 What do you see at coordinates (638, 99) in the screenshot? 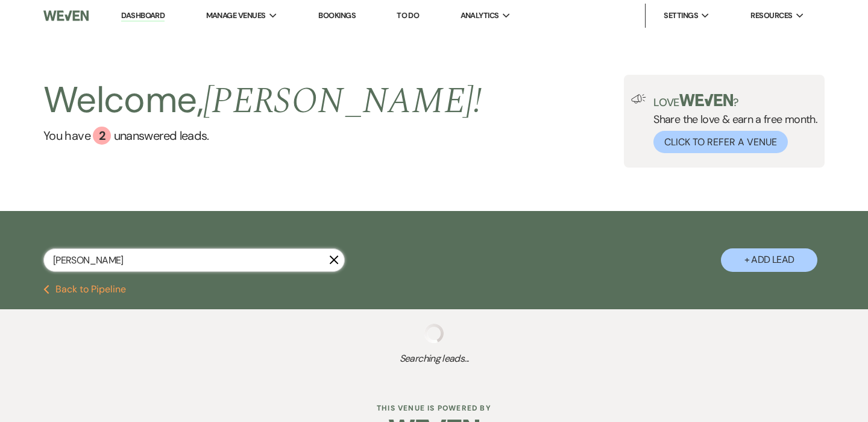
I see `img: loud-speaker-illustration.svg` at bounding box center [638, 99].